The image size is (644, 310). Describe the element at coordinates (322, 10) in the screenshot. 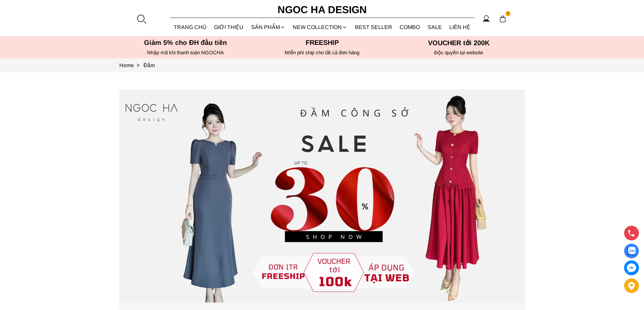

I see `h6: Ngoc Ha Design` at that location.